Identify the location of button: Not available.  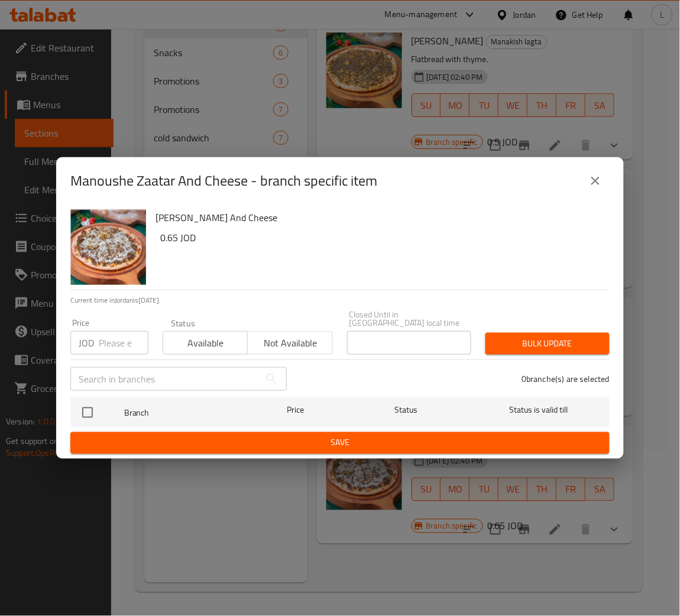
(290, 343).